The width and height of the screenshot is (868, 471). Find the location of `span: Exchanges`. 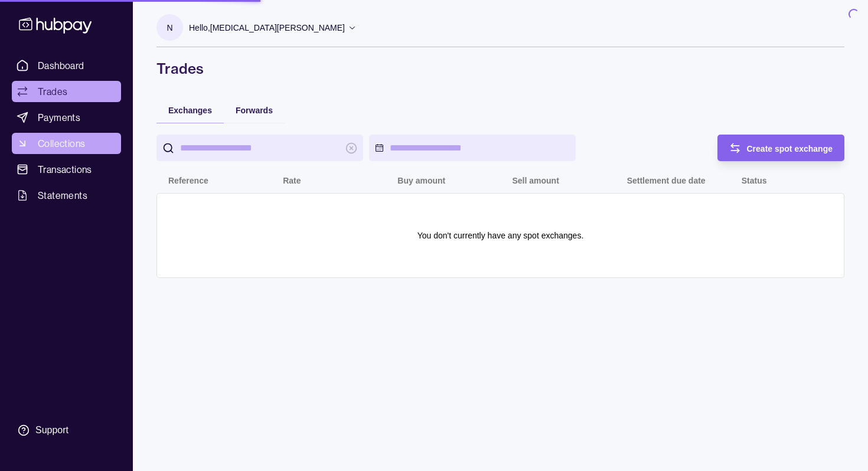

span: Exchanges is located at coordinates (190, 111).